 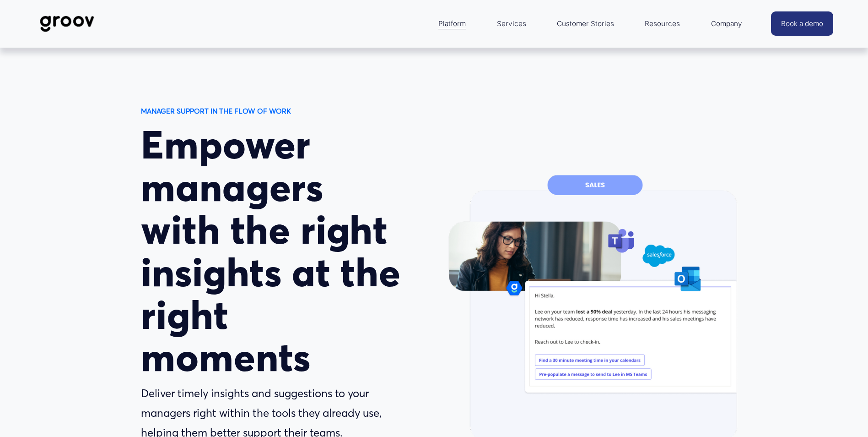 What do you see at coordinates (273, 251) in the screenshot?
I see `h1: Empower managers with the right insights at the right moments` at bounding box center [273, 251].